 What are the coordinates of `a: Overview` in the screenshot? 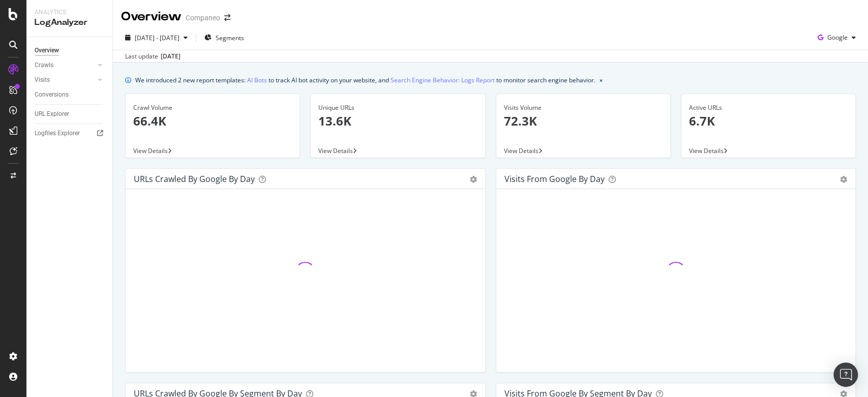 It's located at (70, 50).